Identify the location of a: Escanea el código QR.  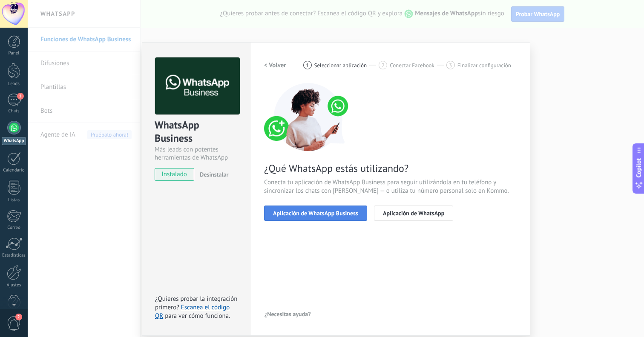
(192, 311).